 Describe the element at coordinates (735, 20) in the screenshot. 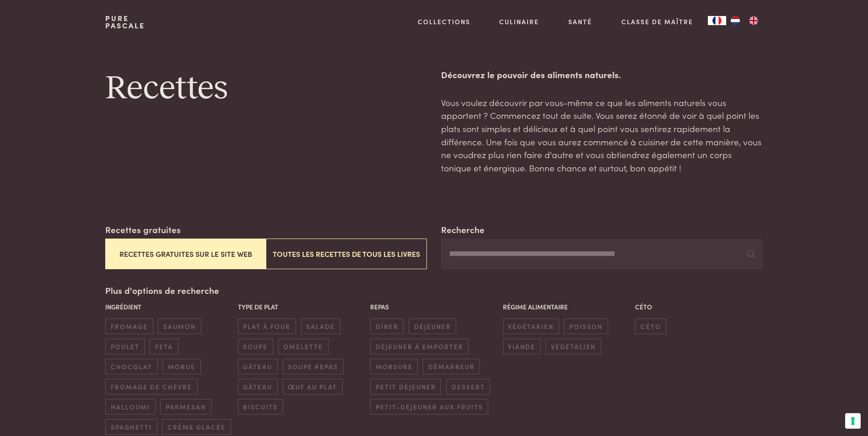

I see `aside: Language selected: Français` at that location.